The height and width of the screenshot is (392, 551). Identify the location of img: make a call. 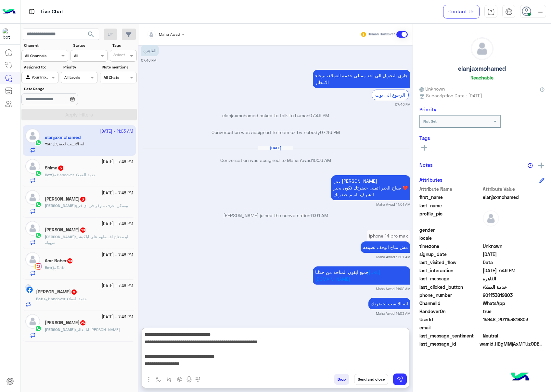
(198, 380).